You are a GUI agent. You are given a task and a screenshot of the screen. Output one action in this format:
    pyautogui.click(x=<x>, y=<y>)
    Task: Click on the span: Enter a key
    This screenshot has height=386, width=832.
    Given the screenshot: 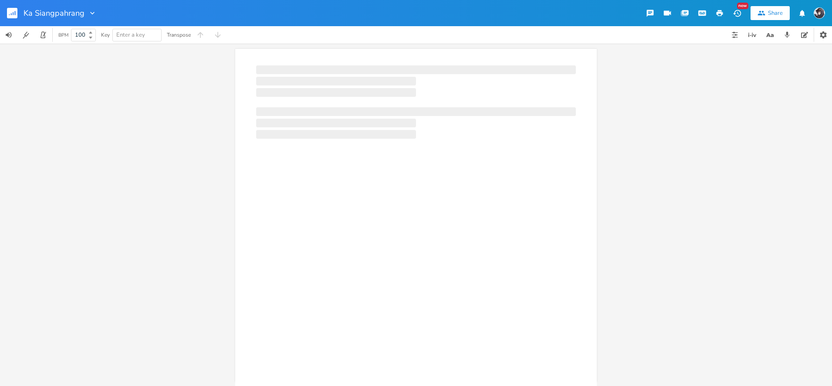 What is the action you would take?
    pyautogui.click(x=131, y=35)
    